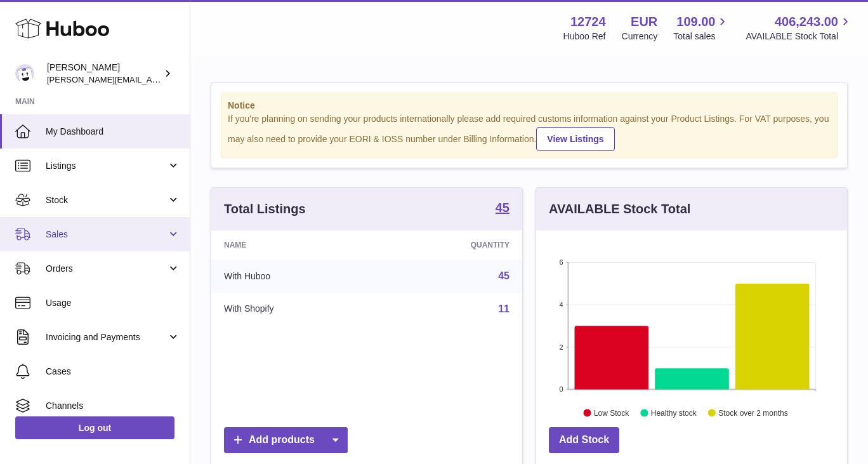  Describe the element at coordinates (106, 337) in the screenshot. I see `span: Invoicing and Payments` at that location.